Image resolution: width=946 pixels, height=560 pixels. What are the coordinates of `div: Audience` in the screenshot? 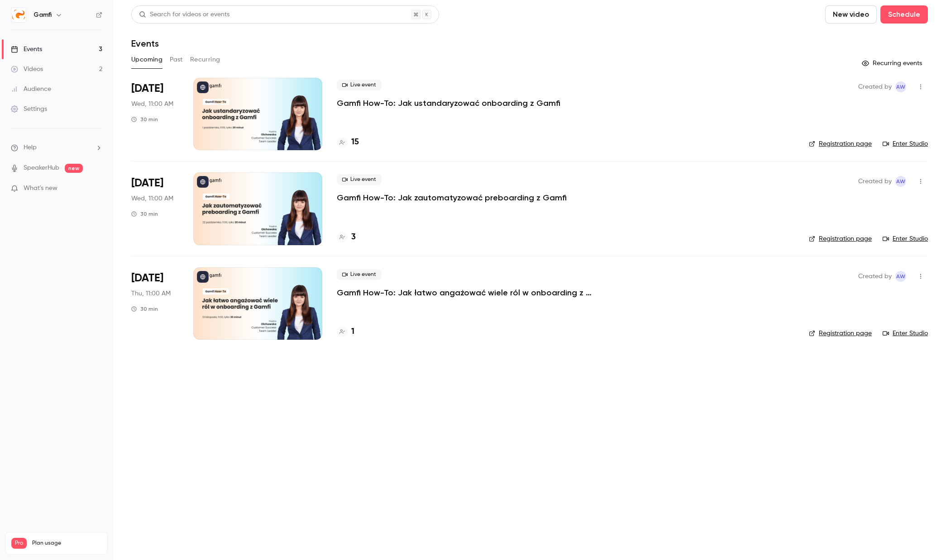 It's located at (31, 89).